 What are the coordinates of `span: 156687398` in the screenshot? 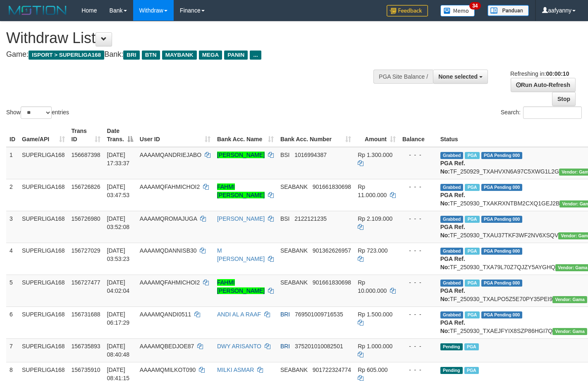 It's located at (86, 155).